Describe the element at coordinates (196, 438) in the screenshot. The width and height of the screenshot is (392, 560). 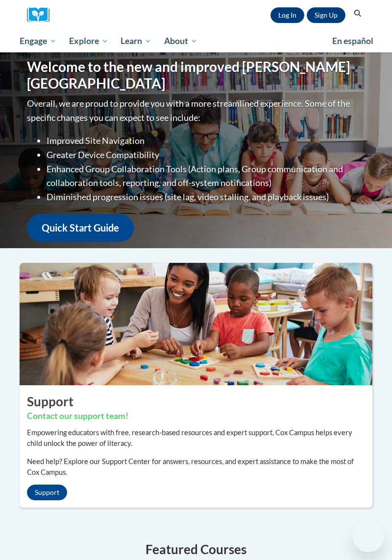
I see `p: Empowering educators with free, research-based resources and expert support, Cox Campus helps eve...` at that location.